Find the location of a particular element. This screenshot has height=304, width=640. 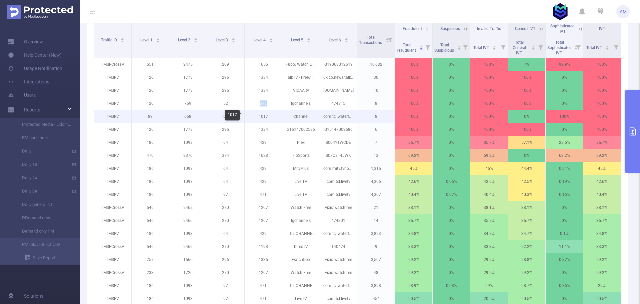

p: com.tcl.livetv is located at coordinates (339, 194).